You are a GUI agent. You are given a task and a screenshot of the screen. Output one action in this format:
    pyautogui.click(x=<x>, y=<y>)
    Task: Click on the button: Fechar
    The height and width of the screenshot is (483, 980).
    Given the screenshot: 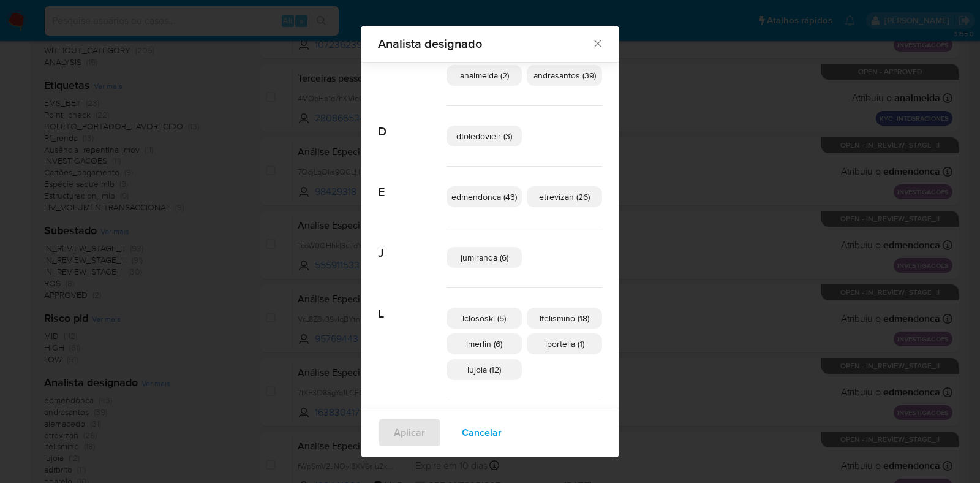 What is the action you would take?
    pyautogui.click(x=597, y=43)
    